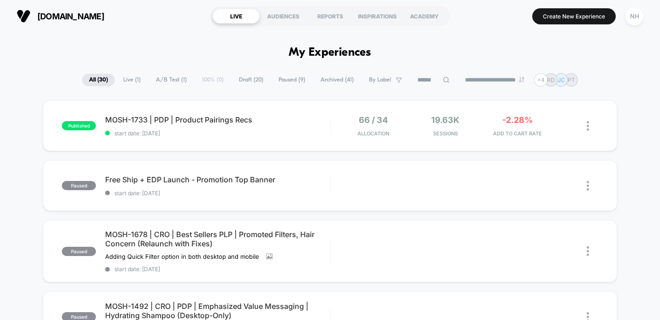 This screenshot has height=320, width=660. Describe the element at coordinates (217, 120) in the screenshot. I see `span: MOSH-1733 | PDP | Product Pairings Recs` at that location.